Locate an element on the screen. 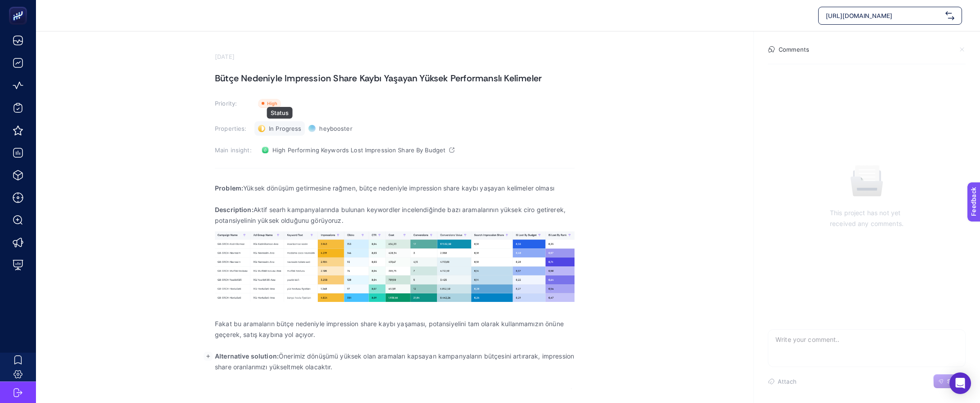 The height and width of the screenshot is (403, 980). p: This project has not yet received any comments. is located at coordinates (866, 219).